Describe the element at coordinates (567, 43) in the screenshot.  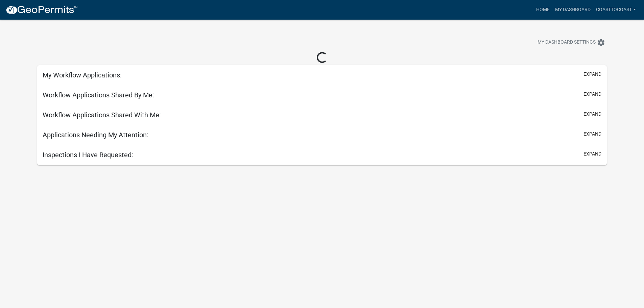
I see `span: My Dashboard Settings` at that location.